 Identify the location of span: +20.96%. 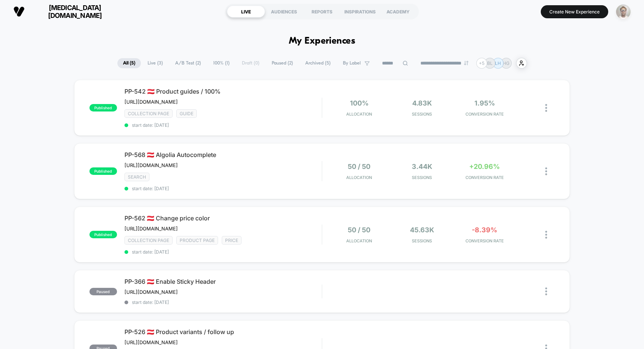
(484, 166).